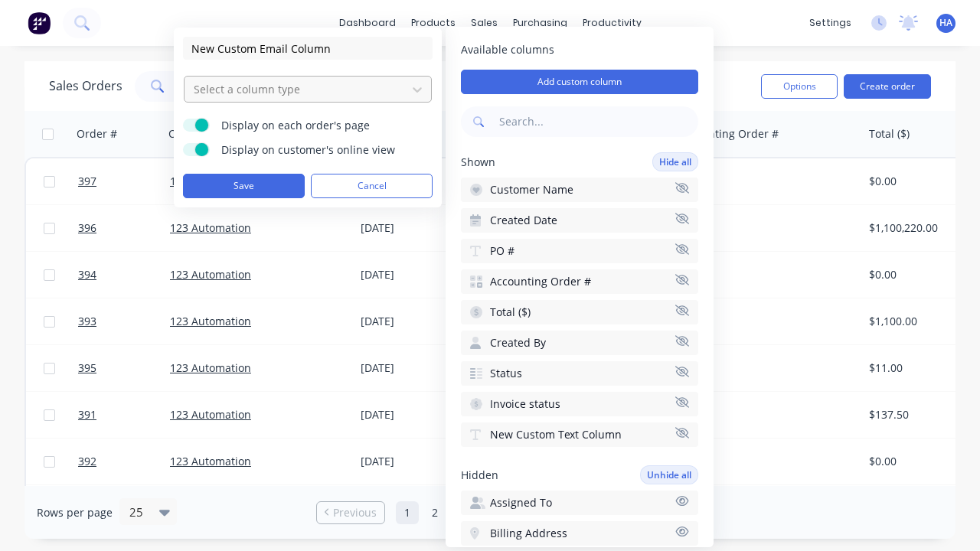 Image resolution: width=980 pixels, height=551 pixels. Describe the element at coordinates (531, 189) in the screenshot. I see `span: Customer Name` at that location.